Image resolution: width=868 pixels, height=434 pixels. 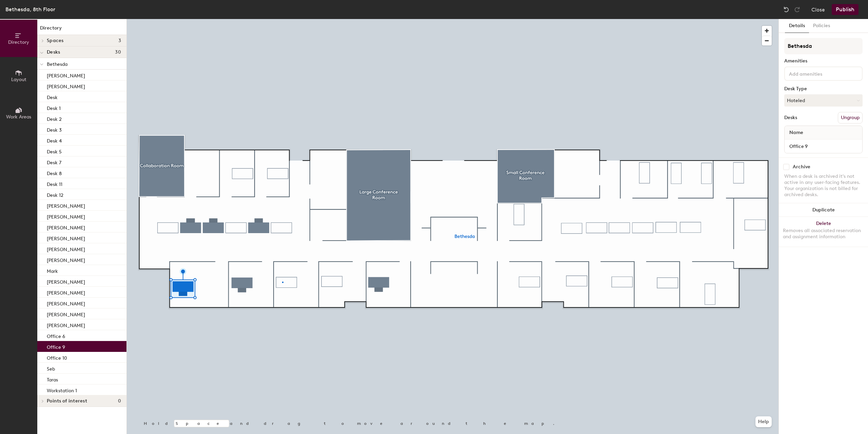 What do you see at coordinates (823, 233) in the screenshot?
I see `div: Removes all associated reservation and assignment information` at bounding box center [823, 233].